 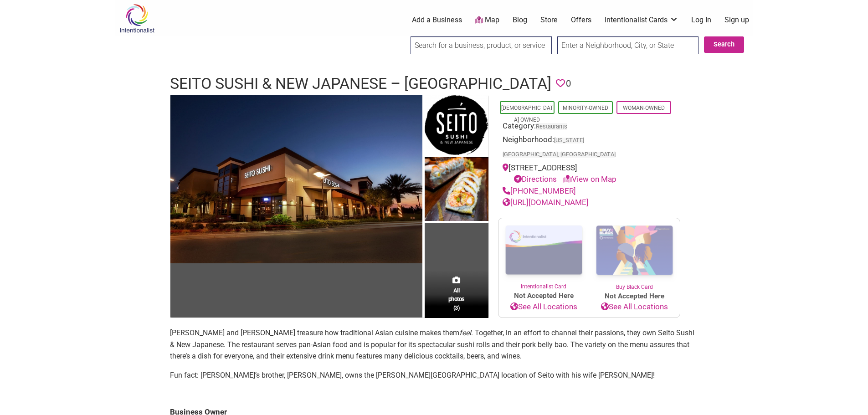 What do you see at coordinates (589, 127) in the screenshot?
I see `div: Category:` at bounding box center [589, 127].